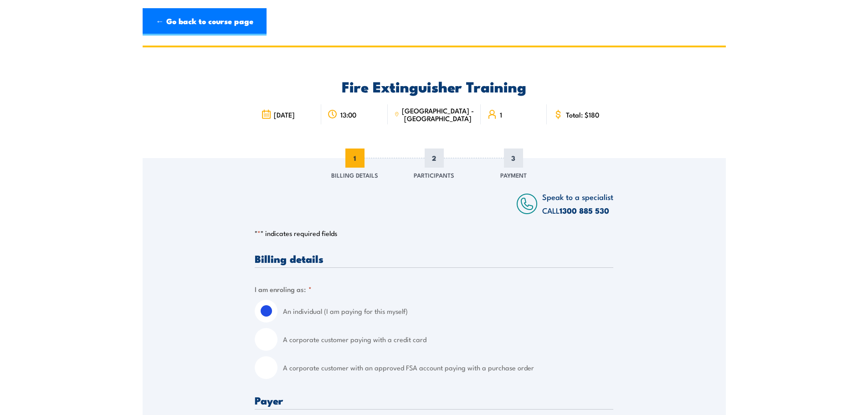  I want to click on h2: Fire Extinguisher Training, so click(434, 86).